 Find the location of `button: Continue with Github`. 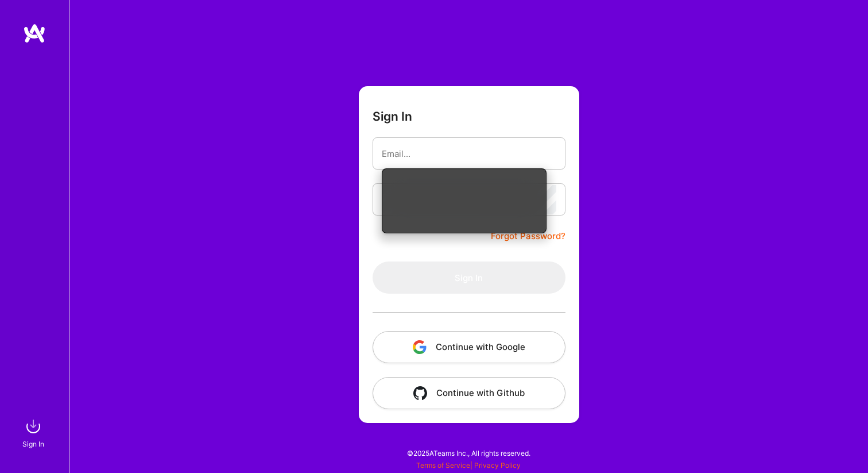

button: Continue with Github is located at coordinates (469, 393).